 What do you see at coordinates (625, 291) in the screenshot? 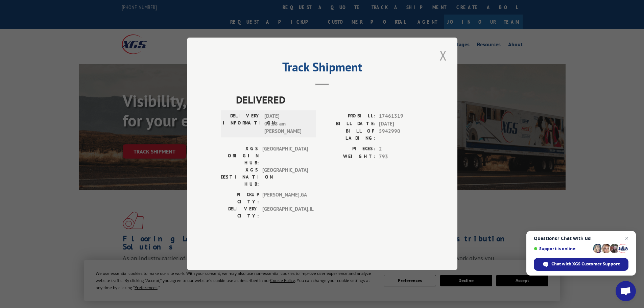
I see `a: Open chat` at bounding box center [625, 291].